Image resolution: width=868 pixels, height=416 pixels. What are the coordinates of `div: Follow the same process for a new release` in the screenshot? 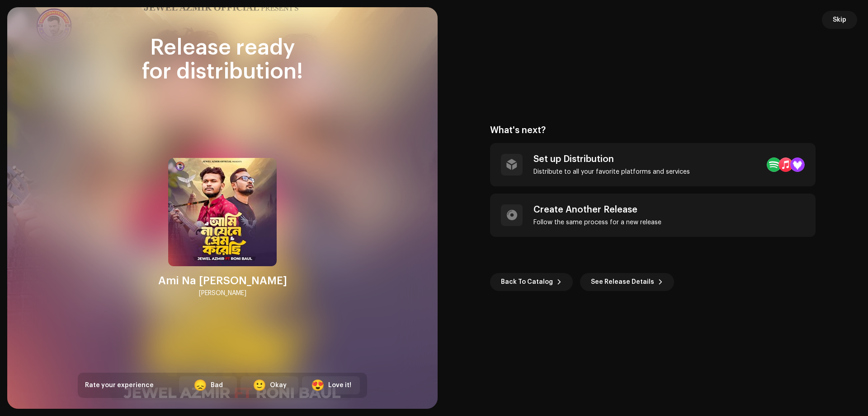 It's located at (597, 222).